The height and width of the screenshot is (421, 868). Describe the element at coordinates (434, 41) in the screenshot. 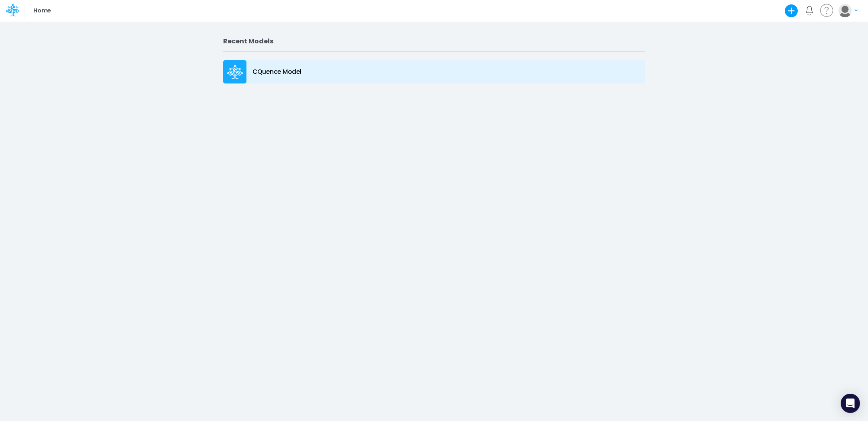

I see `h2: Recent Models` at that location.